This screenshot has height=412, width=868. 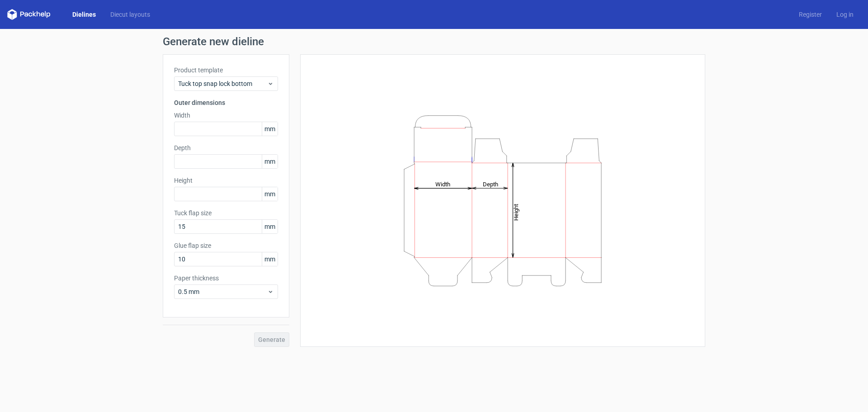 I want to click on a: Dielines, so click(x=84, y=14).